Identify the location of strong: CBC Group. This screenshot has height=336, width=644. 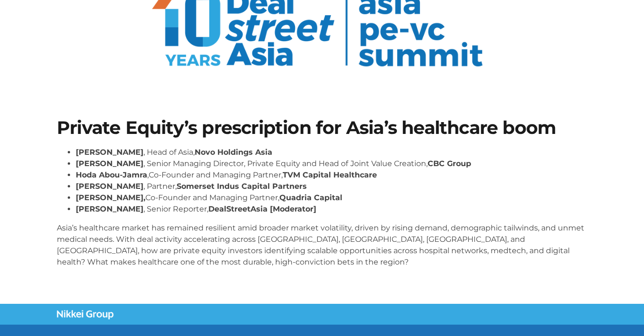
(450, 163).